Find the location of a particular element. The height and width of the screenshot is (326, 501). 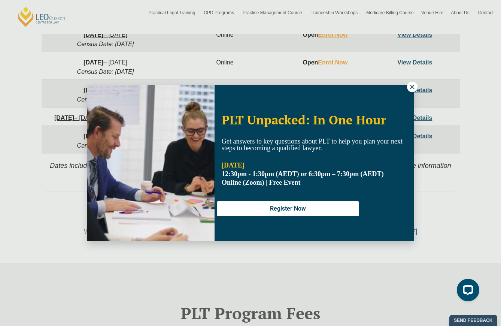

span: Online (Zoom) | Free Event is located at coordinates (261, 182).